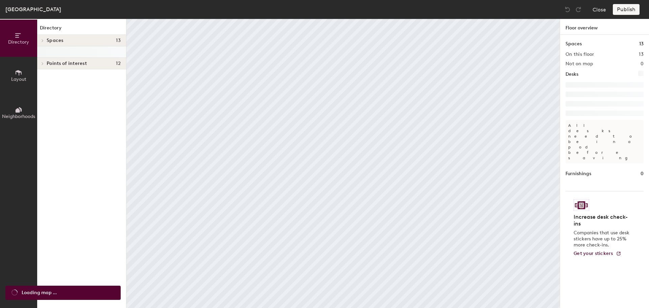  Describe the element at coordinates (604, 27) in the screenshot. I see `h1: Floor overview` at that location.